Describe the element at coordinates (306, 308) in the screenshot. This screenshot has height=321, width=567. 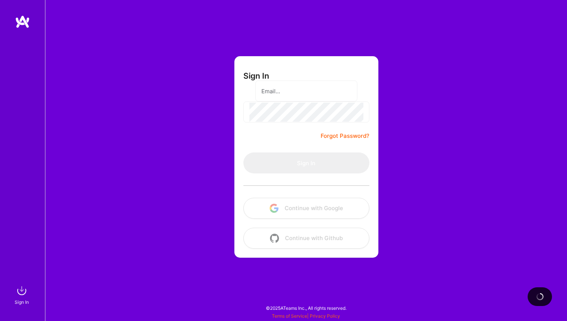
I see `div: © 2025 ATeams Inc., All rights reserved.` at that location.